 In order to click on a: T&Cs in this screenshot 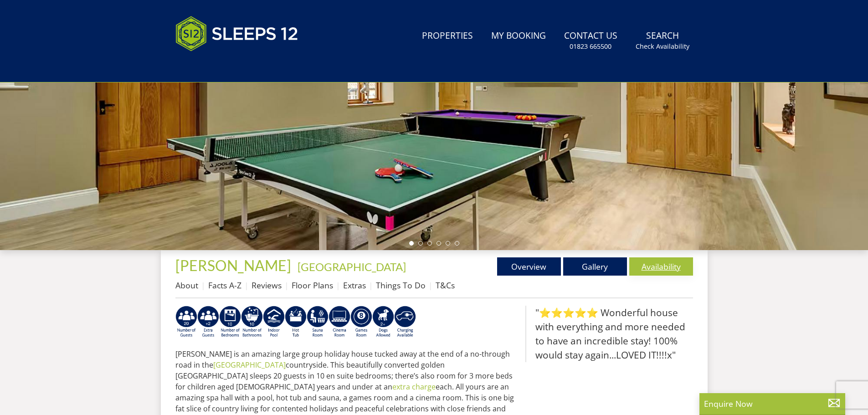, I will do `click(445, 285)`.